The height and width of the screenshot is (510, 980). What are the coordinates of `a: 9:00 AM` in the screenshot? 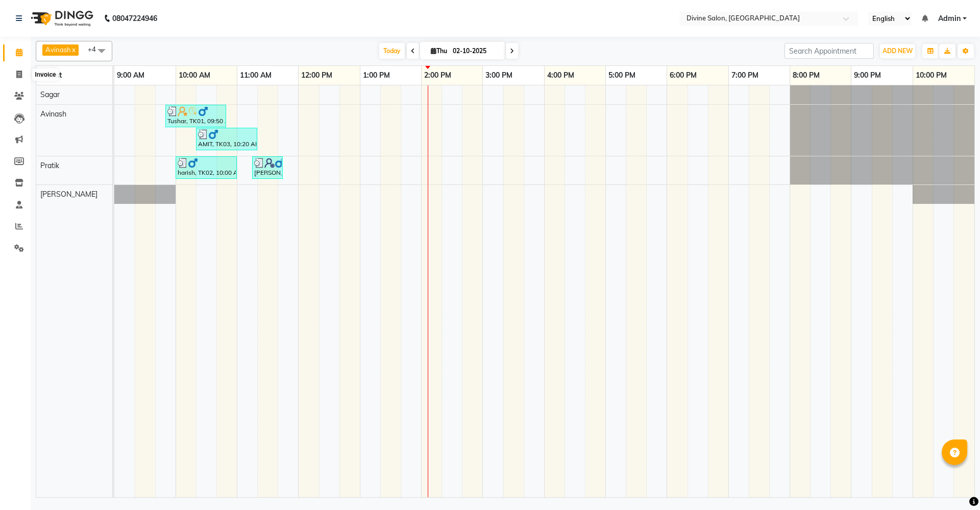 It's located at (131, 75).